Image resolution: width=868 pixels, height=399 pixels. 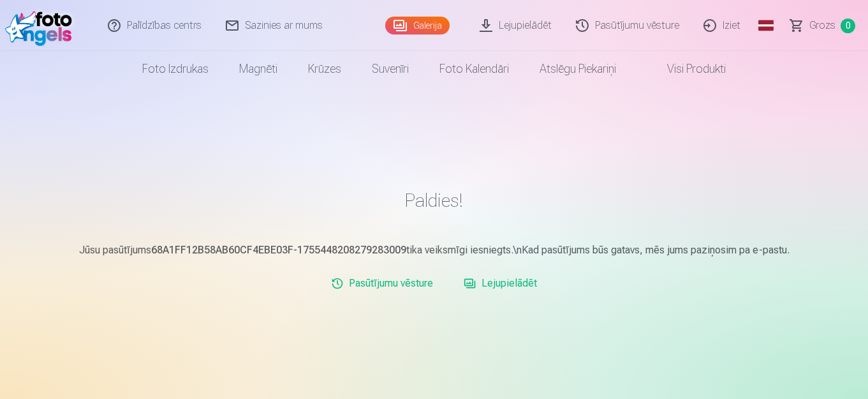 What do you see at coordinates (325, 69) in the screenshot?
I see `a: Krūzes` at bounding box center [325, 69].